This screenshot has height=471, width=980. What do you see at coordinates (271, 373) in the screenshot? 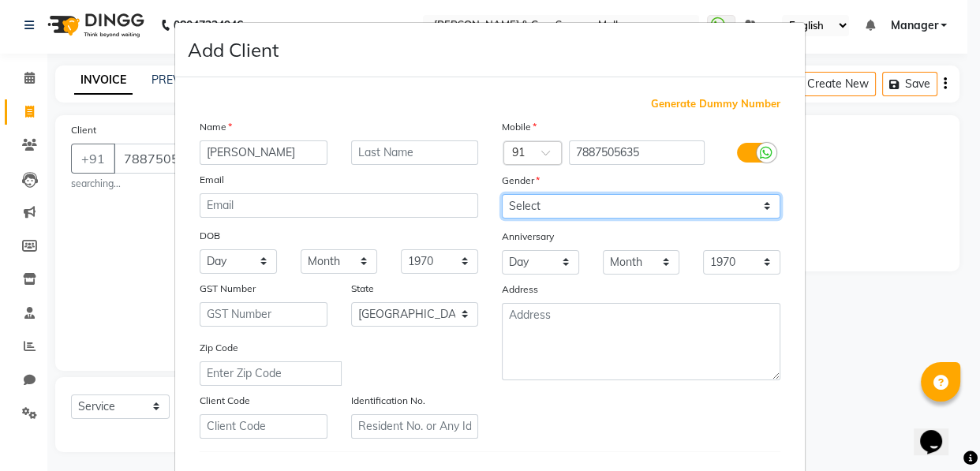
I see `input: Enter Zip Code` at bounding box center [271, 373].